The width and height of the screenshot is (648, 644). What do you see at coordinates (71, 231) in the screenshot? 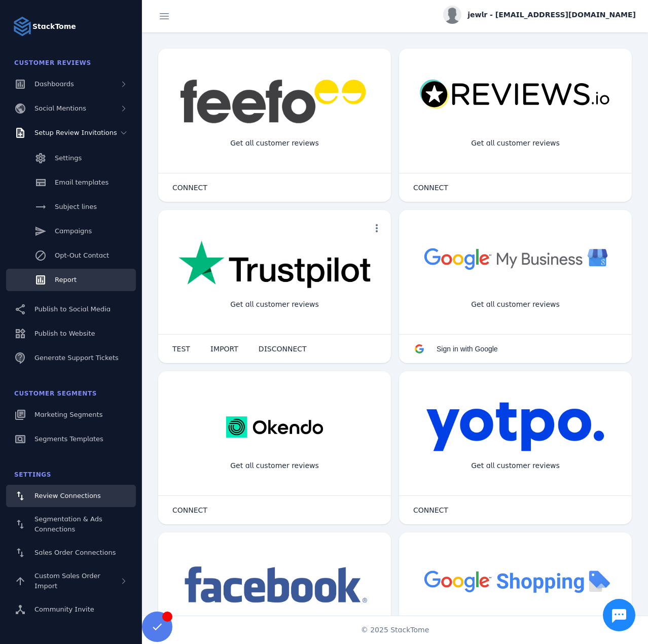
I see `a: Campaigns` at bounding box center [71, 231].